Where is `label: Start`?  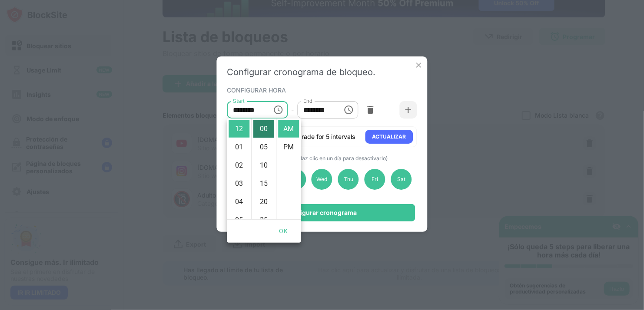
label: Start is located at coordinates (239, 101).